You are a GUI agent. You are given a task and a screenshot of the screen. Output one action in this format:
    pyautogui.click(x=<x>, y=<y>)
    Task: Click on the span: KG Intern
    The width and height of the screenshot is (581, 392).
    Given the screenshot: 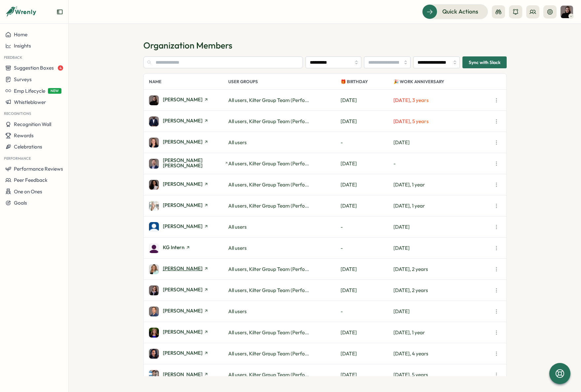 What is the action you would take?
    pyautogui.click(x=174, y=248)
    